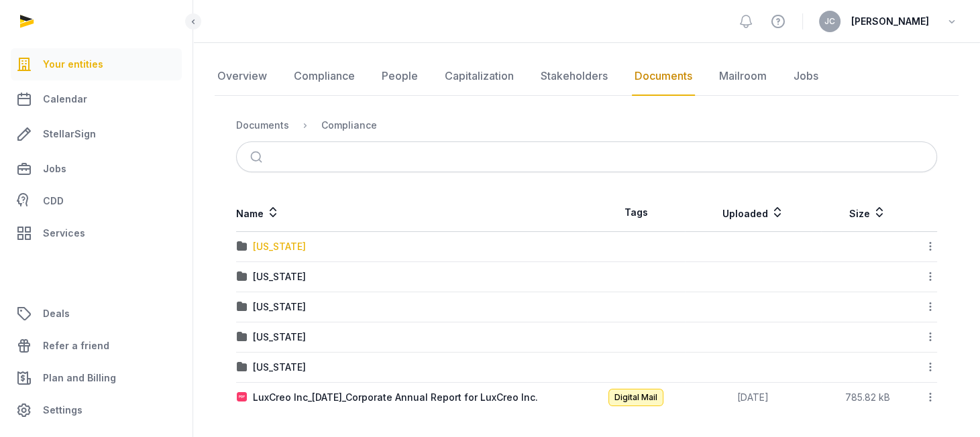 Image resolution: width=980 pixels, height=437 pixels. What do you see at coordinates (242, 398) in the screenshot?
I see `img: pdf.svg` at bounding box center [242, 398].